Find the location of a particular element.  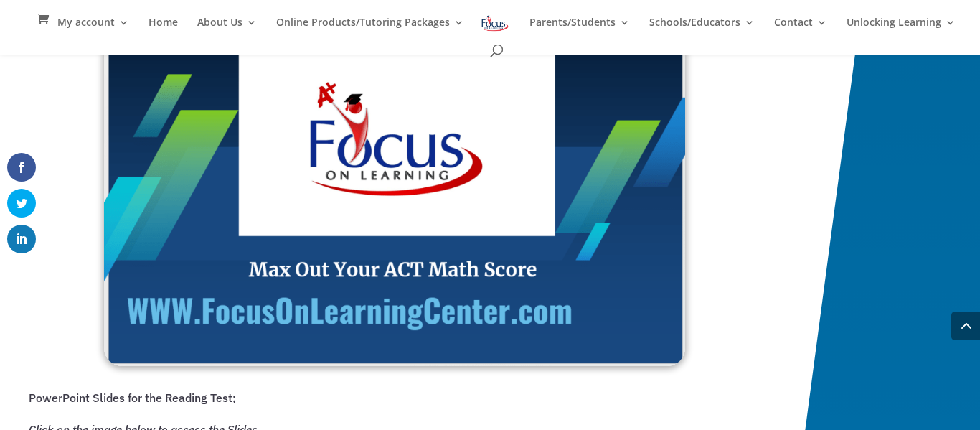

a: Digital ACT Prep English/Reading Workbook is located at coordinates (395, 361).